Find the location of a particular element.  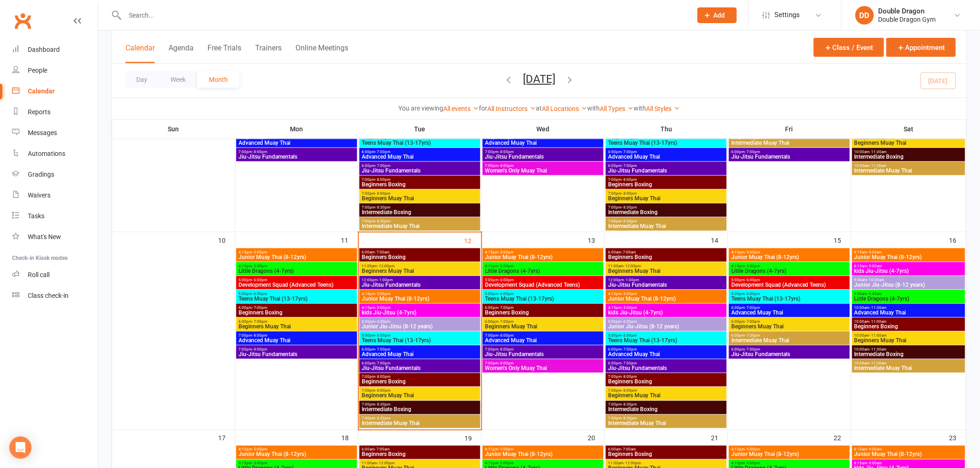

div: 10 is located at coordinates (226, 239).